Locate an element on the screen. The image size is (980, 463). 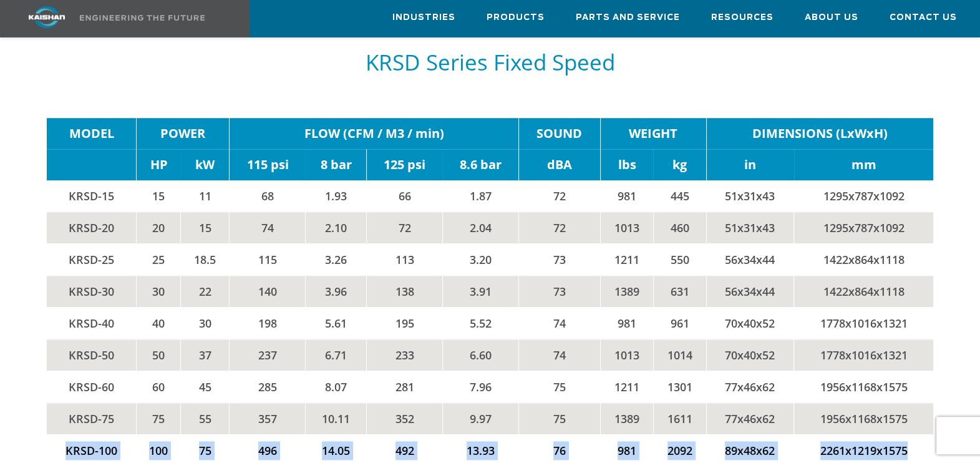
td: 25 is located at coordinates (158, 259).